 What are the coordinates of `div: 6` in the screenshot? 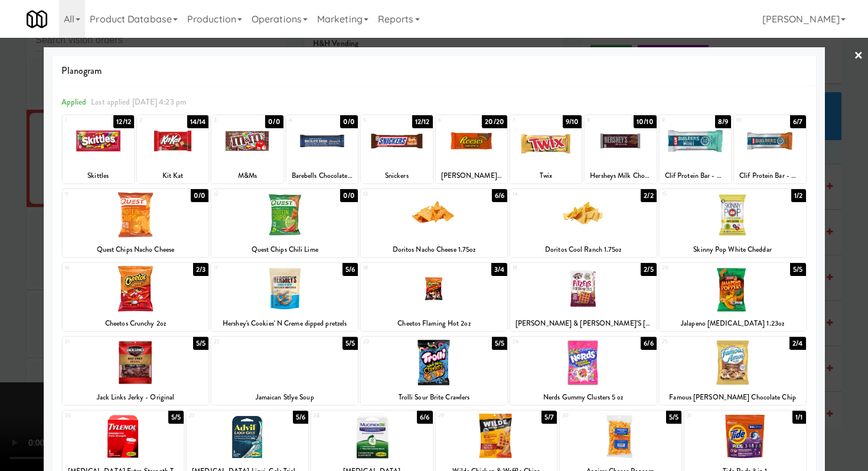 It's located at (455, 120).